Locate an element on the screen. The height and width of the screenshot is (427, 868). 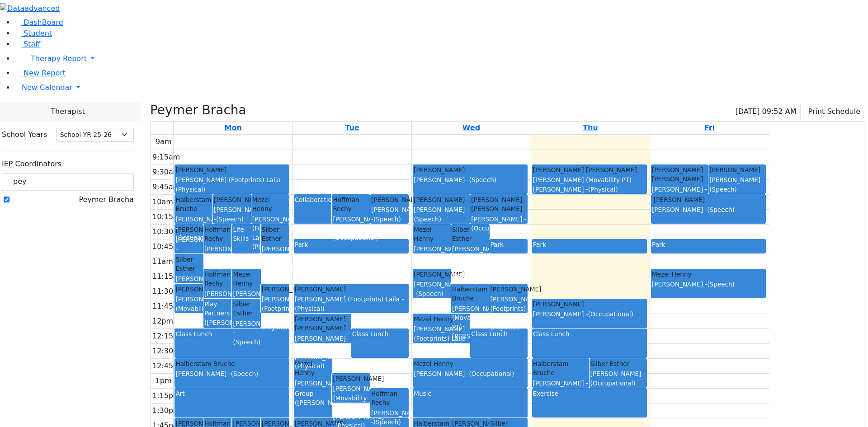
div: 11:45am is located at coordinates (169, 307).